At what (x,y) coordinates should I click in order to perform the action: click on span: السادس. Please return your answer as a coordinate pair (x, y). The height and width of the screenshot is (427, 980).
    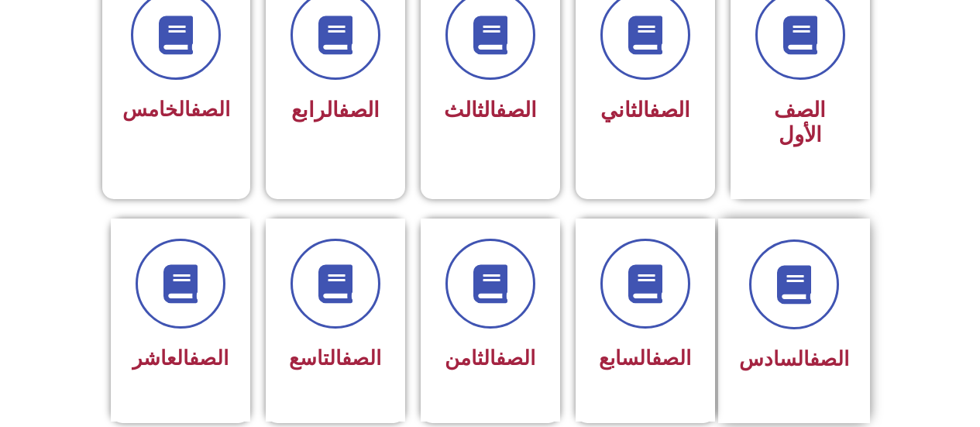
    Looking at the image, I should click on (794, 359).